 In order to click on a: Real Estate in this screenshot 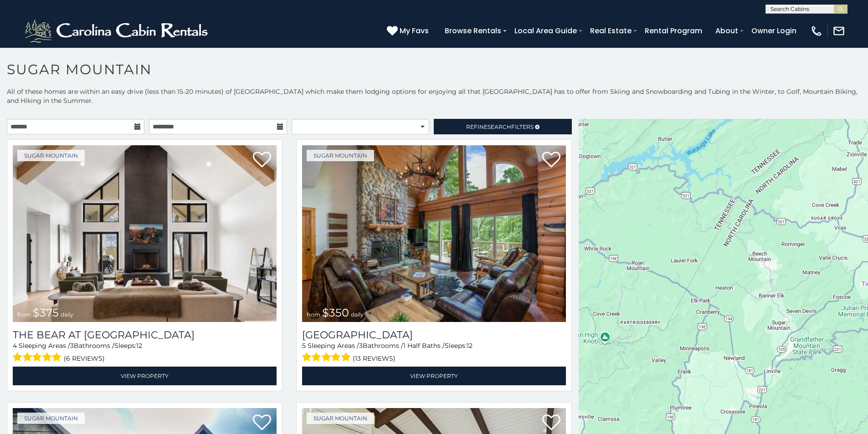, I will do `click(611, 30)`.